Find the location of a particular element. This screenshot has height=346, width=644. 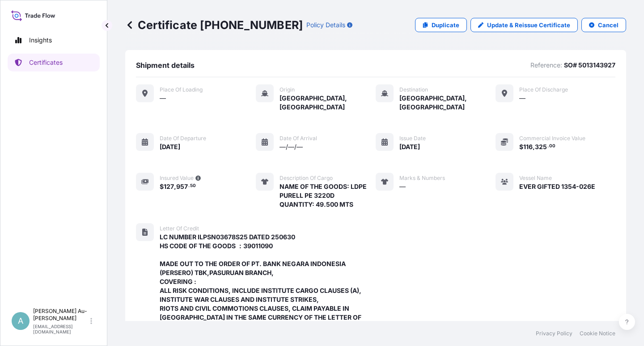

p: Privacy Policy is located at coordinates (554, 334).